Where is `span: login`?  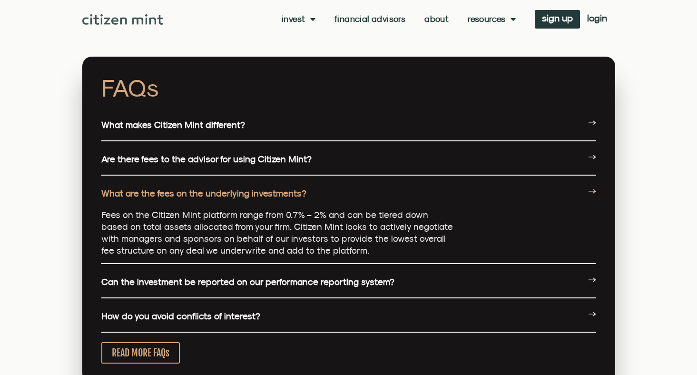
span: login is located at coordinates (597, 18).